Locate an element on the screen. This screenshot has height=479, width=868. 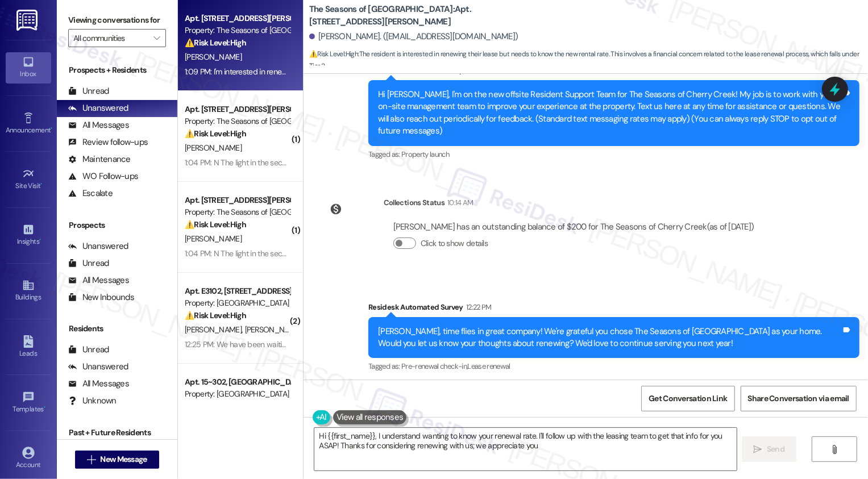
div: Prospects + Residents is located at coordinates (117, 70).